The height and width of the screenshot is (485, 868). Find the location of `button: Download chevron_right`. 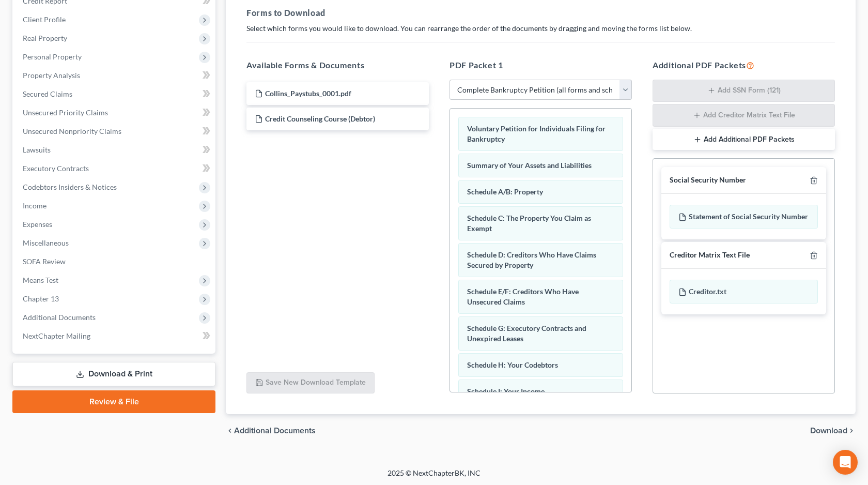

button: Download chevron_right is located at coordinates (833, 431).